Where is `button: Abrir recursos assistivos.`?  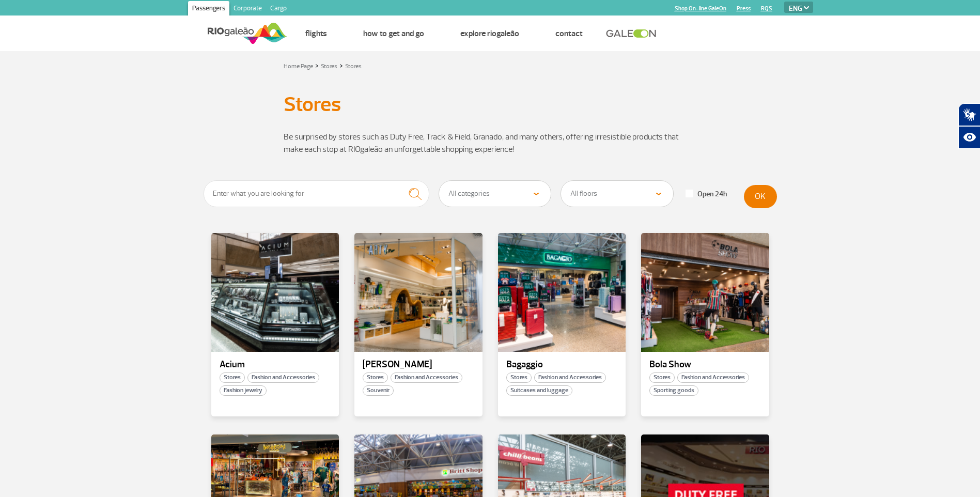 button: Abrir recursos assistivos. is located at coordinates (969, 138).